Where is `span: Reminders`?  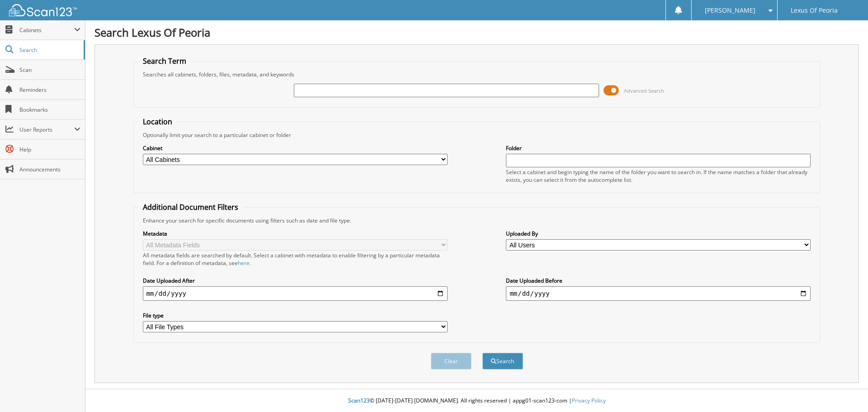
span: Reminders is located at coordinates (50, 89).